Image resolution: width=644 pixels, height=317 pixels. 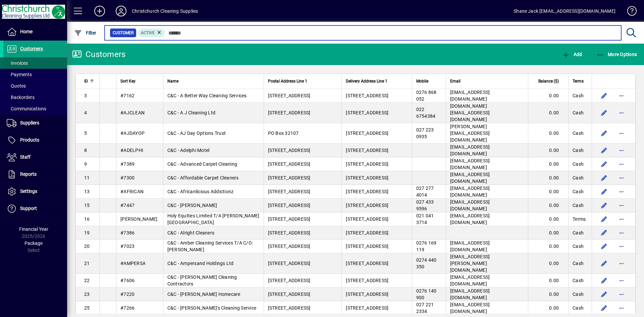 What do you see at coordinates (30, 140) in the screenshot?
I see `span: Products` at bounding box center [30, 140].